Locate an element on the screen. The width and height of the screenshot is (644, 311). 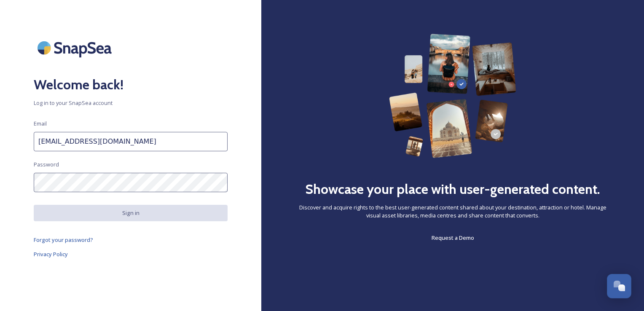
img: 63b42ca75bacad526042e722_Group%20154-p-800.png is located at coordinates (452, 96).